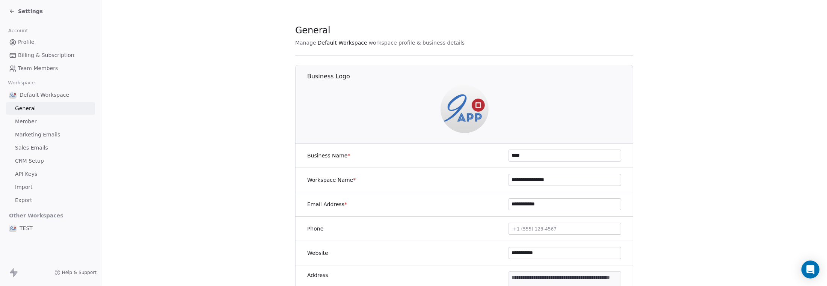  What do you see at coordinates (327, 205) in the screenshot?
I see `label: Email Address` at bounding box center [327, 205].